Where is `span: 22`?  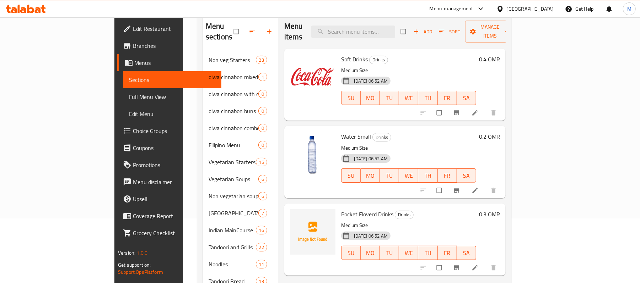 span: 22 is located at coordinates (261, 248).